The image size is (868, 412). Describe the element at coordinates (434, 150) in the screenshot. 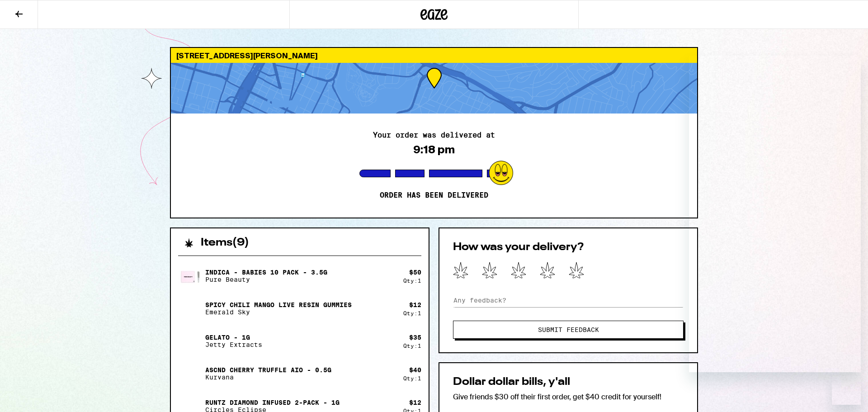

I see `div: 9:18 pm` at that location.